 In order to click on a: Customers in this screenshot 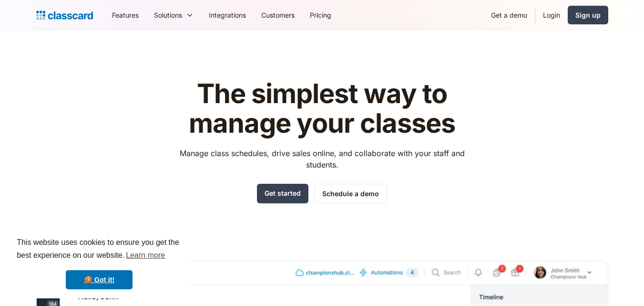, I will do `click(278, 15)`.